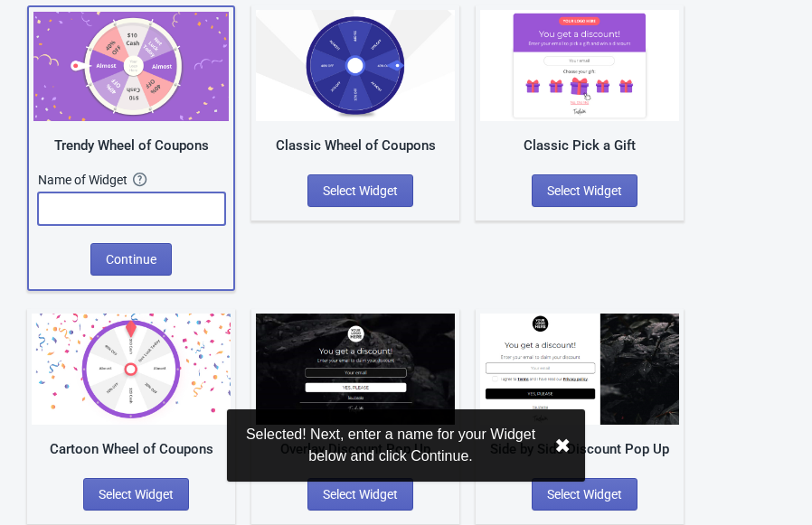 This screenshot has height=525, width=812. What do you see at coordinates (131, 260) in the screenshot?
I see `button: Continue` at bounding box center [131, 260].